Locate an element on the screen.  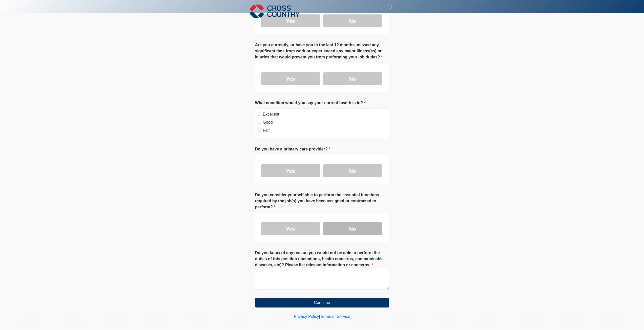
label: Do you consider yourself able to perform the essential functions required by the job(s) you have ... is located at coordinates (322, 201).